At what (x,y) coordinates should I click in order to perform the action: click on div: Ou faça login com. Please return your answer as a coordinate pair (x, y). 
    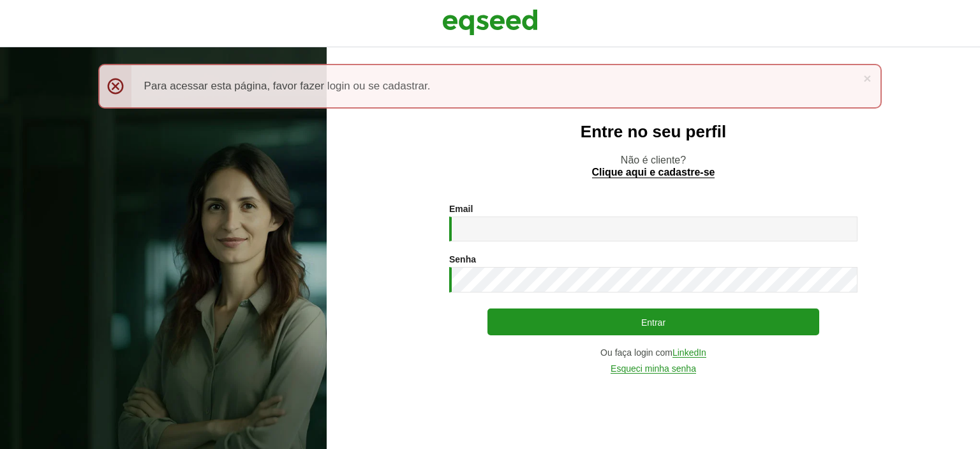
    Looking at the image, I should click on (653, 353).